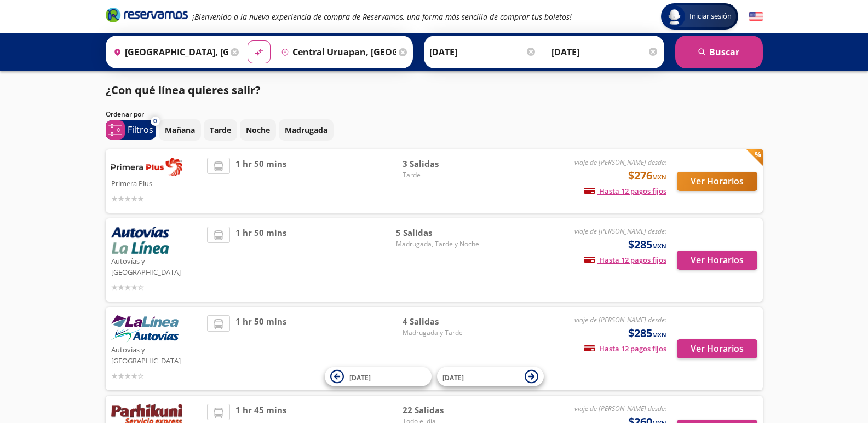  Describe the element at coordinates (147, 17) in the screenshot. I see `a: Brand Logo` at that location.